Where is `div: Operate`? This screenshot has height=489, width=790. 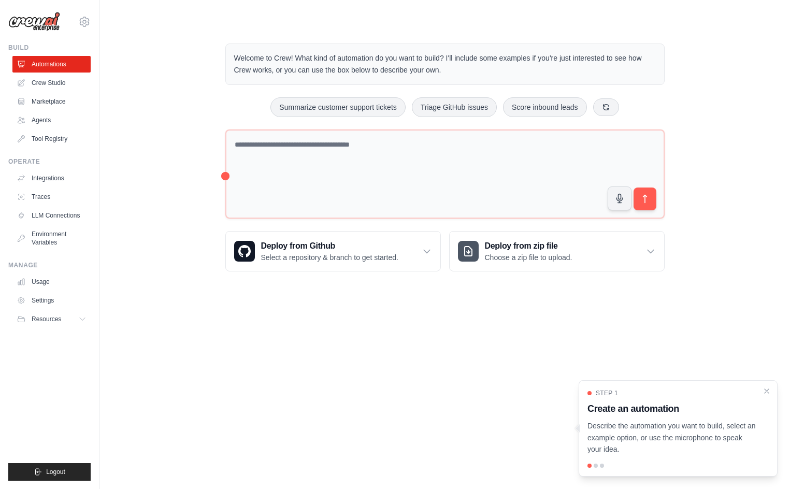
div: Operate is located at coordinates (49, 162).